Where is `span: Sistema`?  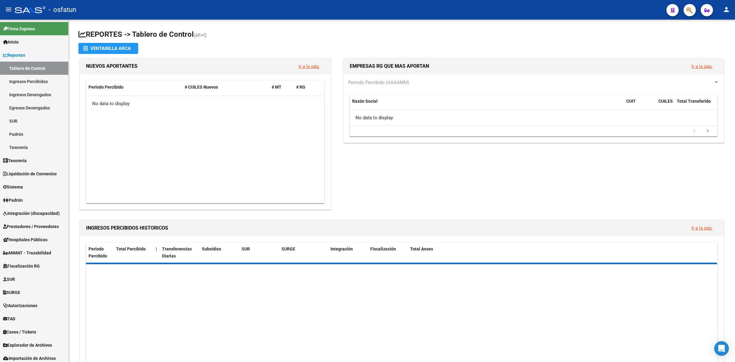 span: Sistema is located at coordinates (13, 187).